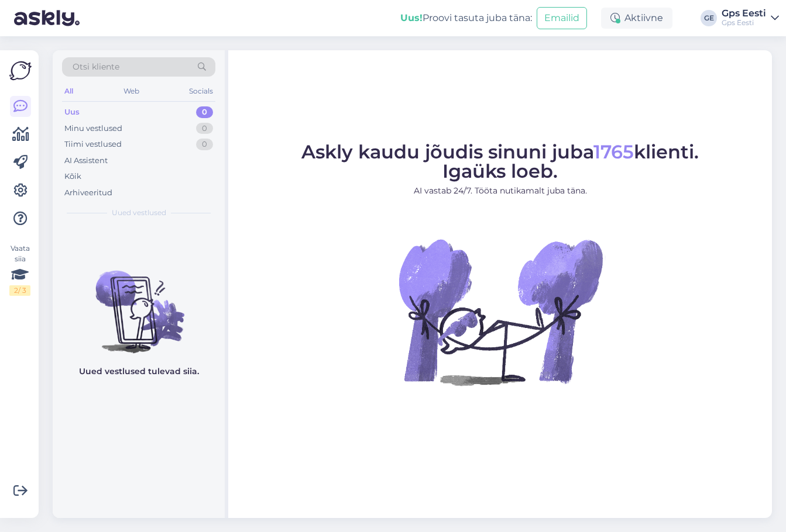 This screenshot has width=786, height=532. I want to click on div: AI Assistent, so click(86, 161).